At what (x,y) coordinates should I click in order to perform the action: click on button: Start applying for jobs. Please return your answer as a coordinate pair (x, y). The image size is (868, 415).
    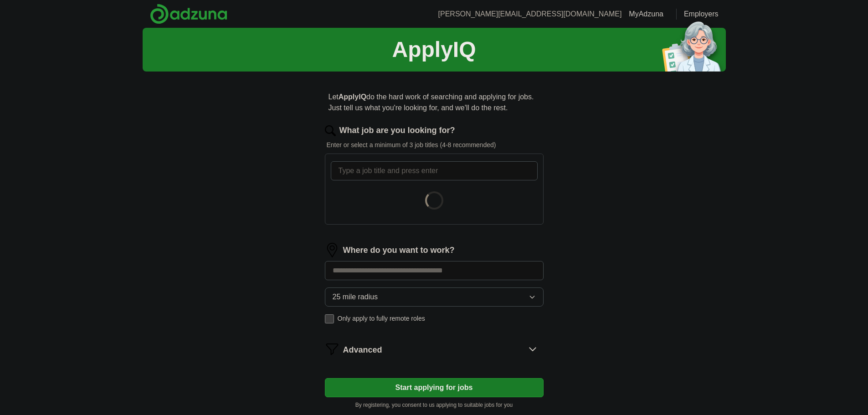
    Looking at the image, I should click on (434, 388).